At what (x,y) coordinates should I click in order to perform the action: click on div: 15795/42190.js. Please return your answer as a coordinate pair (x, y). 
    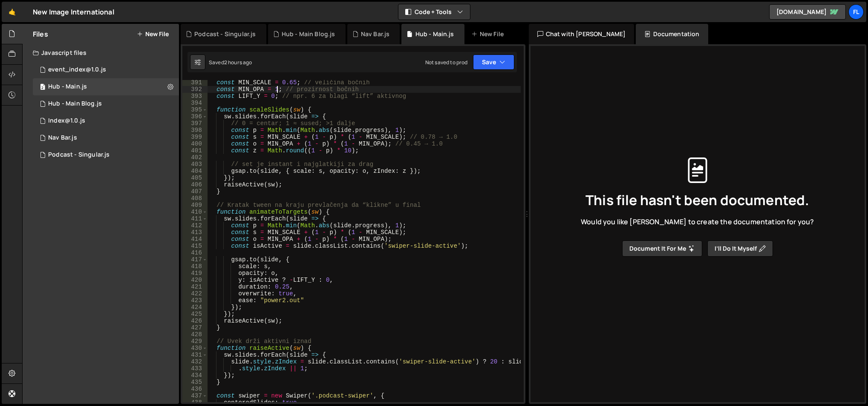
    Looking at the image, I should click on (106, 70).